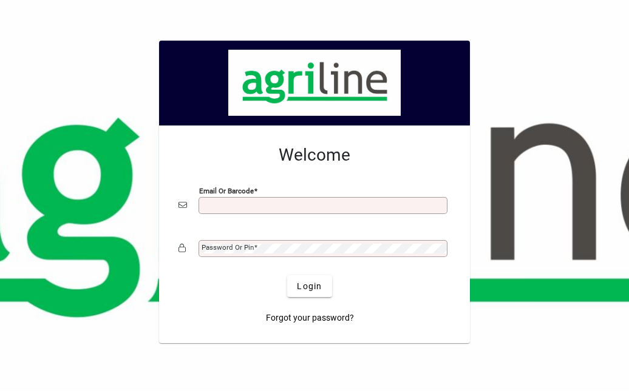 The image size is (629, 391). I want to click on a: Forgot your password?, so click(310, 318).